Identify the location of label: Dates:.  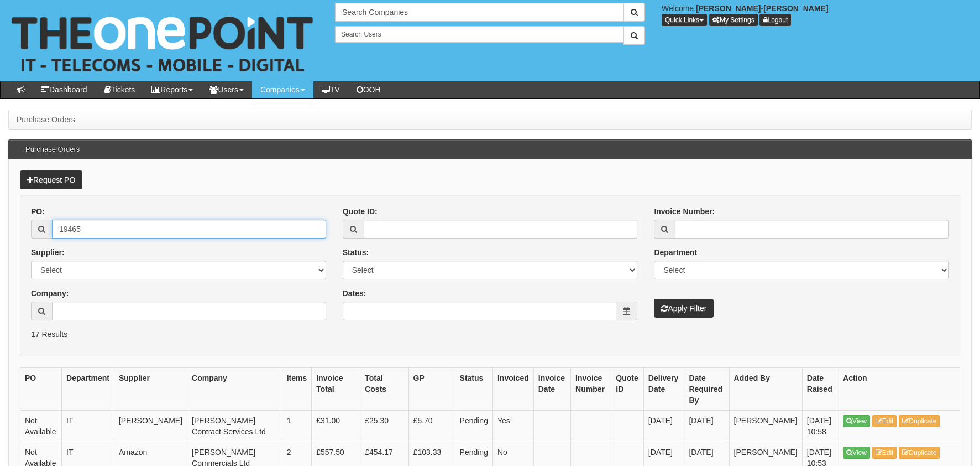
(354, 293).